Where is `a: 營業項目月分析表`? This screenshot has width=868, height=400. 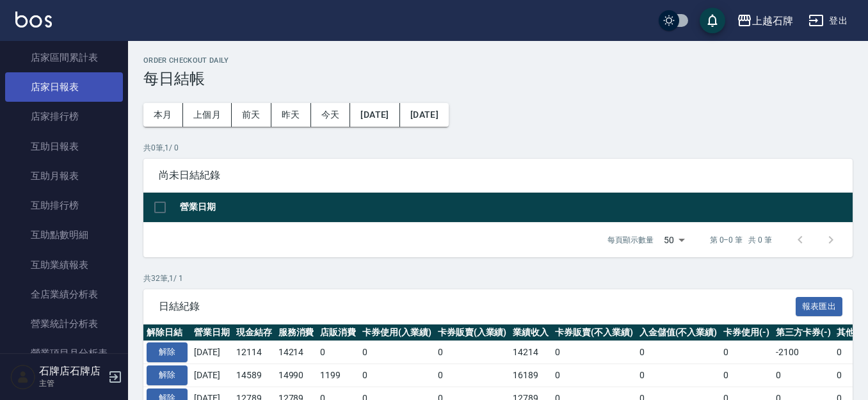 a: 營業項目月分析表 is located at coordinates (64, 354).